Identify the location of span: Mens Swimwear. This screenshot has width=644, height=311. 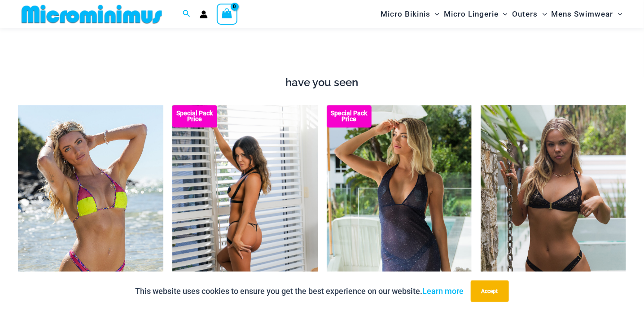
(583, 14).